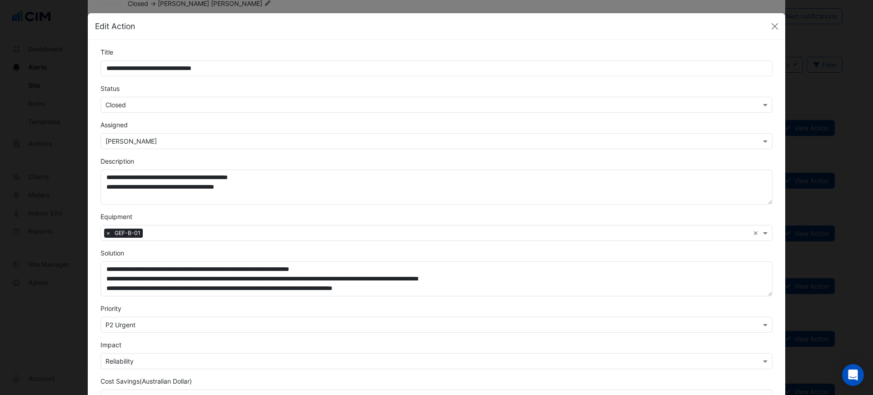 The width and height of the screenshot is (873, 395). I want to click on label: Impact, so click(111, 345).